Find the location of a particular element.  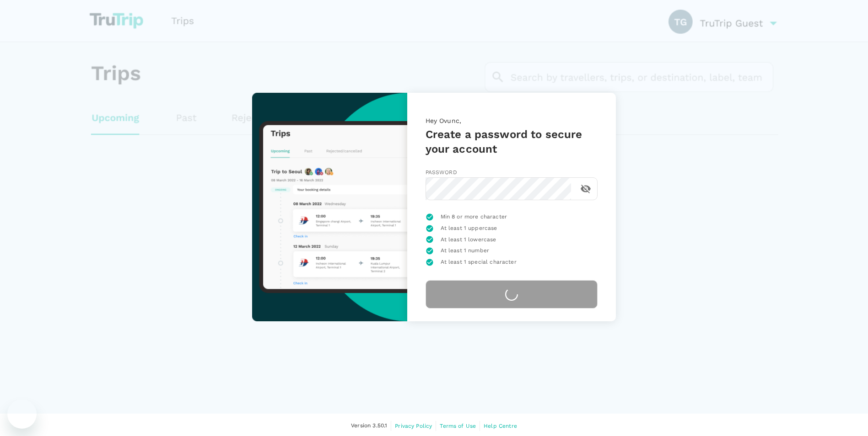

h5: Create a password to secure your account is located at coordinates (512, 142).